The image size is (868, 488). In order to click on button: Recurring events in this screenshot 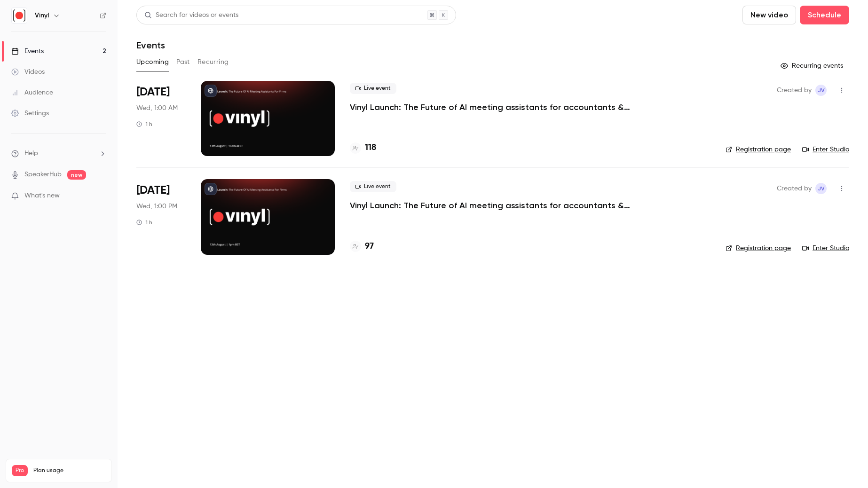, I will do `click(812, 66)`.